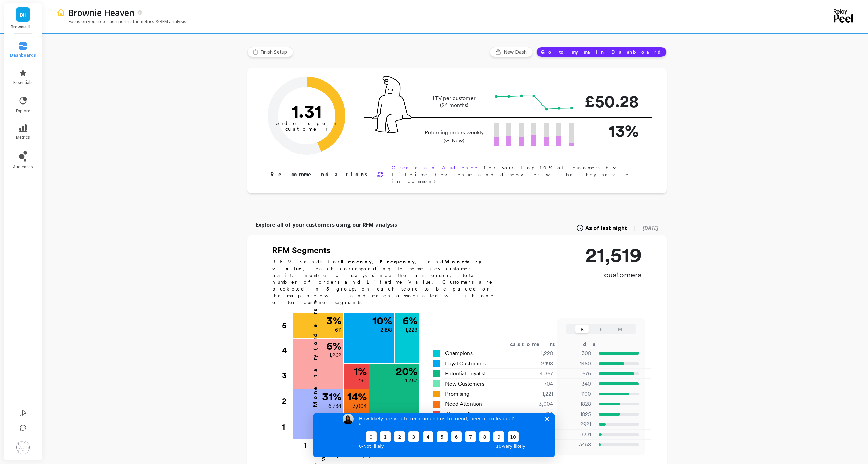  What do you see at coordinates (357, 397) in the screenshot?
I see `p: 14 %` at bounding box center [357, 397].